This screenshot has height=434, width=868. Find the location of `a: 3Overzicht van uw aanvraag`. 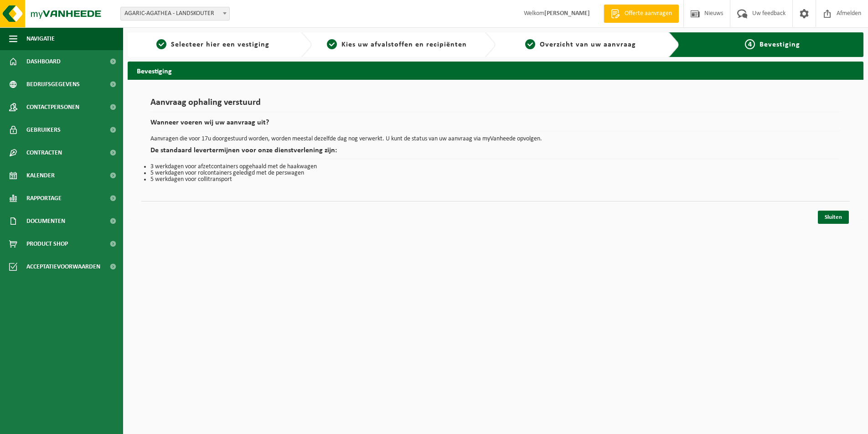

a: 3Overzicht van uw aanvraag is located at coordinates (581, 45).